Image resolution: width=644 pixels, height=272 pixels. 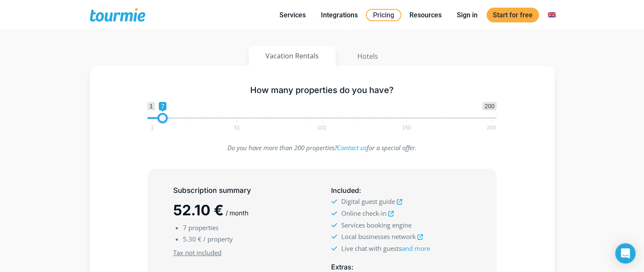 What do you see at coordinates (416, 248) in the screenshot?
I see `a: and more` at bounding box center [416, 248].